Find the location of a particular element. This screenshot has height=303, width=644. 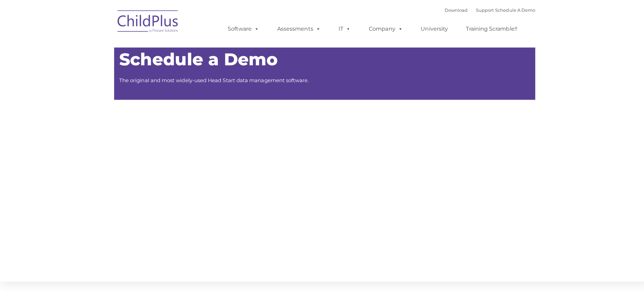

a: Support is located at coordinates (481, 10).